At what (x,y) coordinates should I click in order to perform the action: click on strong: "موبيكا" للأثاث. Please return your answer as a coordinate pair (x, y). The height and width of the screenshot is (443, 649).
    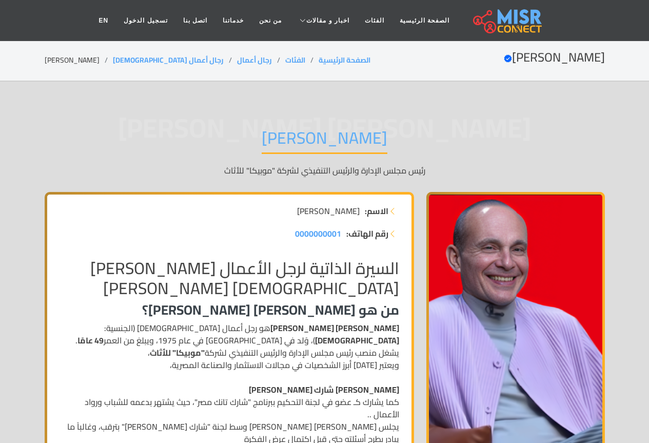
    Looking at the image, I should click on (177, 353).